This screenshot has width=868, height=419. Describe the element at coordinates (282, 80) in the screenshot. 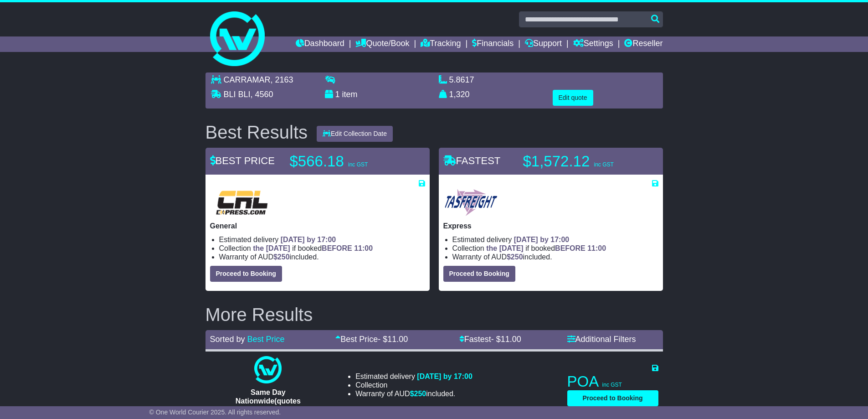

I see `span: , 2163` at that location.